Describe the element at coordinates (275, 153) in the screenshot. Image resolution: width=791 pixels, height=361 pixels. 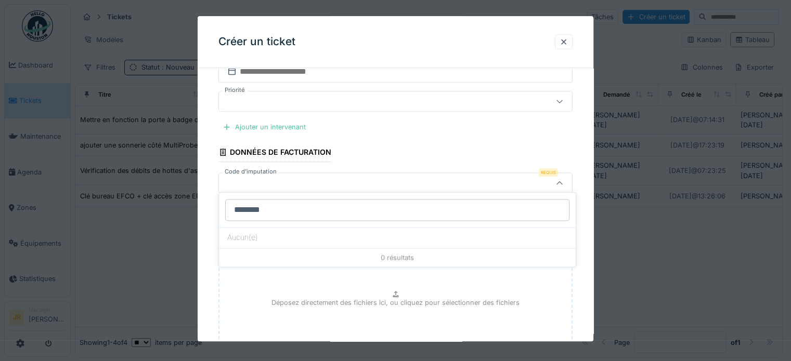
I see `div: Données de facturation` at that location.